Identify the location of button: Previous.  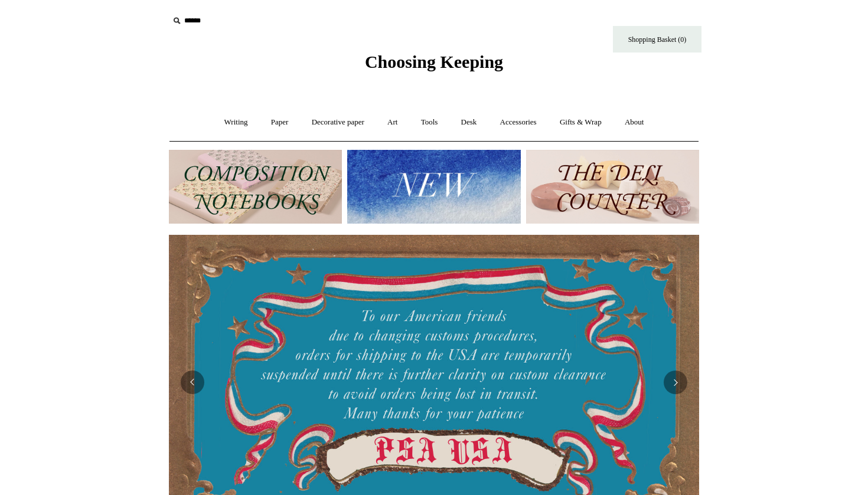
(192, 382).